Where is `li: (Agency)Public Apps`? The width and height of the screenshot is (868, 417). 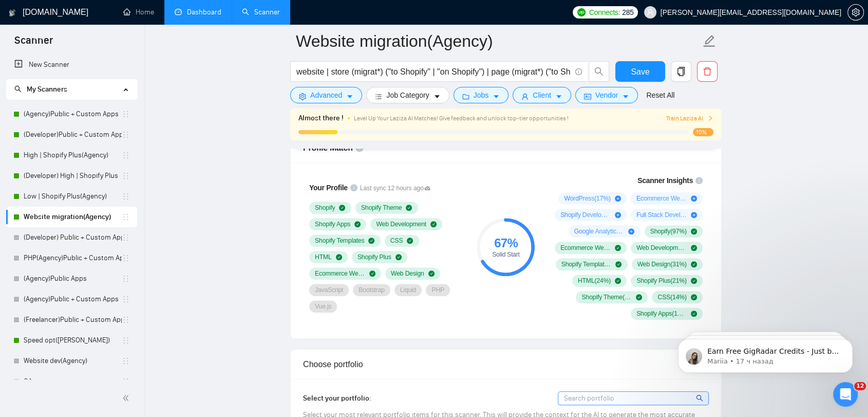 li: (Agency)Public Apps is located at coordinates (72, 279).